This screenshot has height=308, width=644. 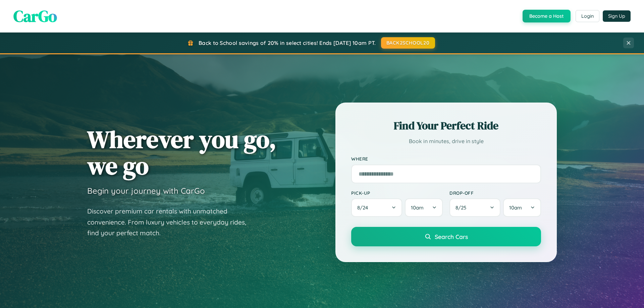 I want to click on label: Drop-off, so click(x=495, y=193).